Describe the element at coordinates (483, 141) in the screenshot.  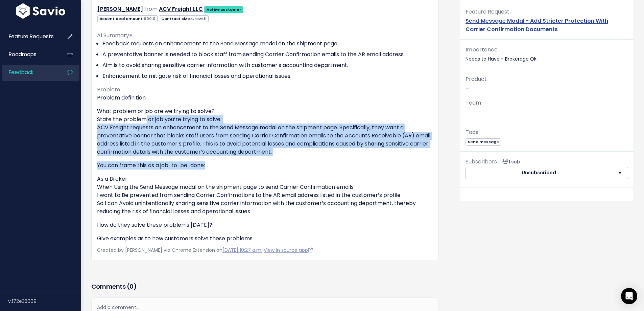
I see `a: Send message` at that location.